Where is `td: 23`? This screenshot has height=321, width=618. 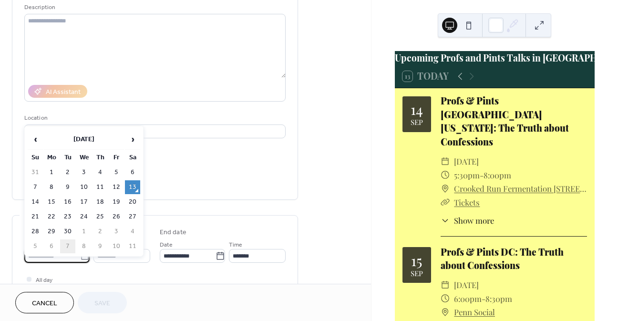
td: 23 is located at coordinates (68, 217).